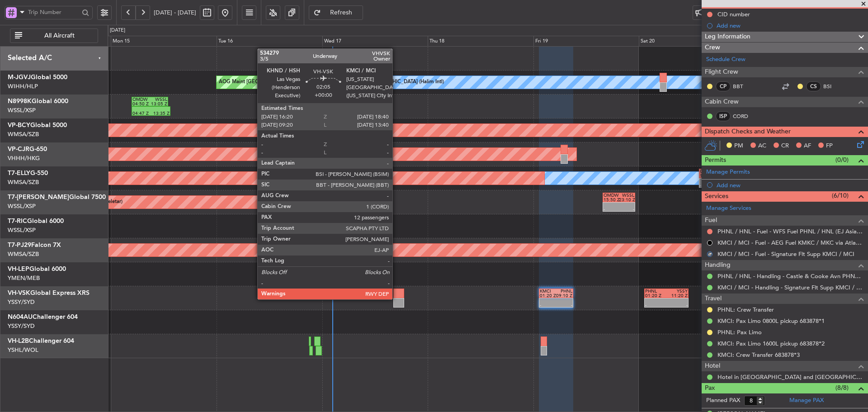 The width and height of the screenshot is (868, 412). What do you see at coordinates (141, 113) in the screenshot?
I see `div: 04:47 Z` at bounding box center [141, 113].